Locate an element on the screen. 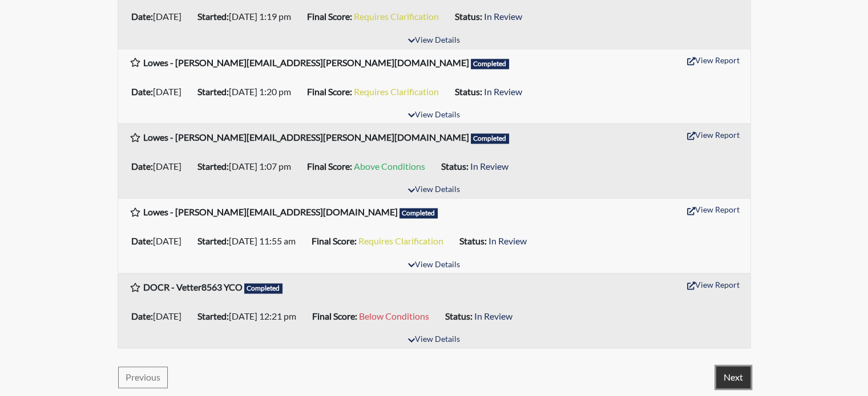  span: Below Conditions is located at coordinates (393, 316).